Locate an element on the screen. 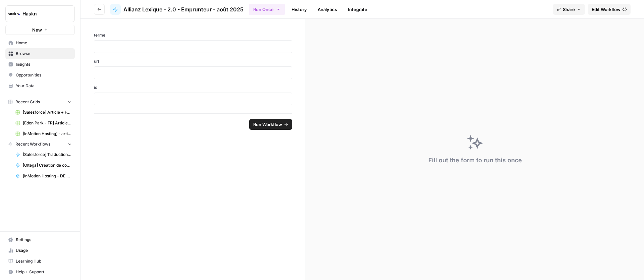 The height and width of the screenshot is (280, 644). a: Learning Hub is located at coordinates (40, 261).